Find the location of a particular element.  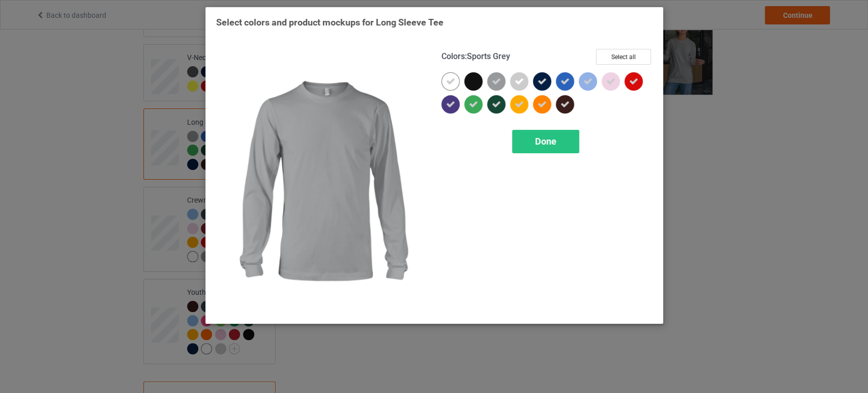

img: regular.jpg is located at coordinates (321, 181).